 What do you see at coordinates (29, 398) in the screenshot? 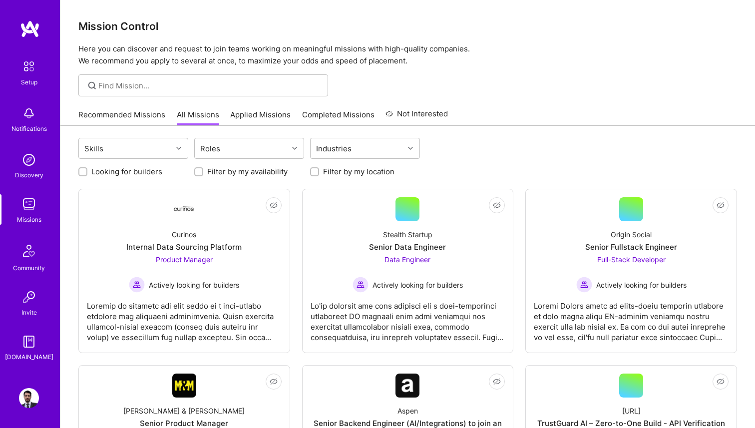
I see `img: User Avatar` at bounding box center [29, 398].